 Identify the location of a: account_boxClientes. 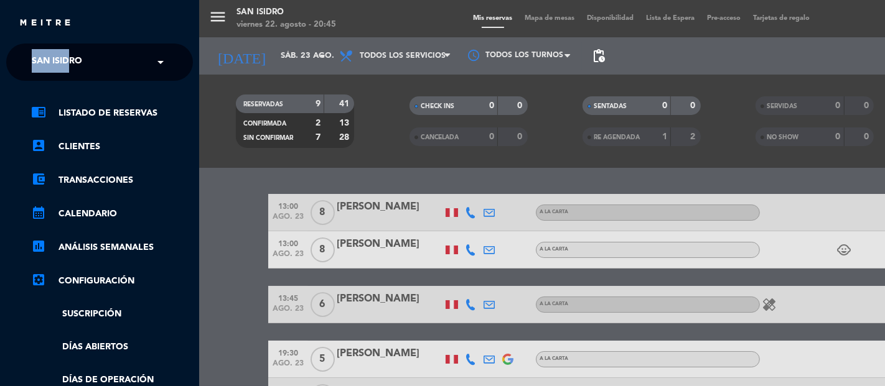
(112, 147).